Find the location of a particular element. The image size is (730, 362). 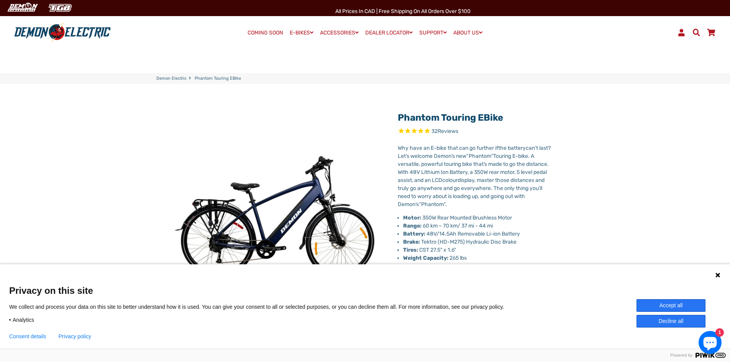

li: 48V/14.5Ah Removable Li-ion Battery is located at coordinates (477, 234).